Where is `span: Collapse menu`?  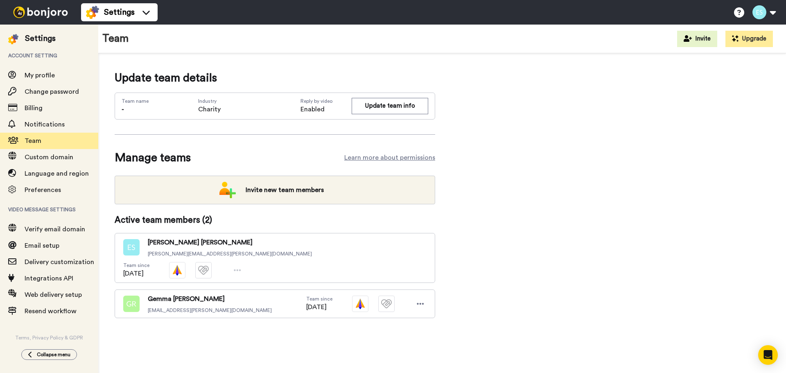
span: Collapse menu is located at coordinates (54, 355).